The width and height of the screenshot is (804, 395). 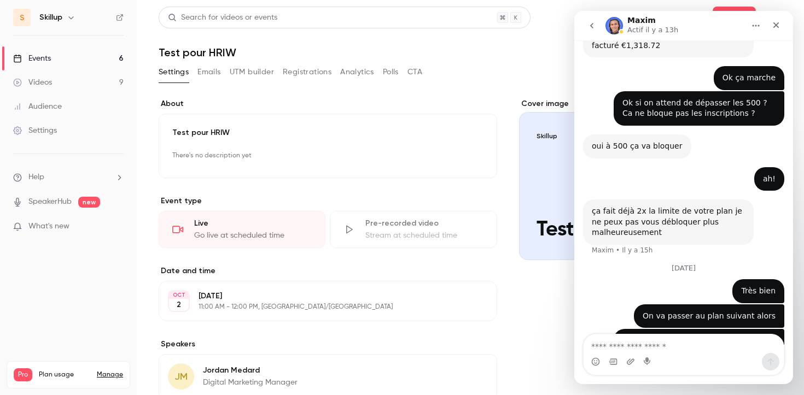 I want to click on div: si vous passez à un pro600 ce sera facturé €1,318.72, so click(x=94, y=29).